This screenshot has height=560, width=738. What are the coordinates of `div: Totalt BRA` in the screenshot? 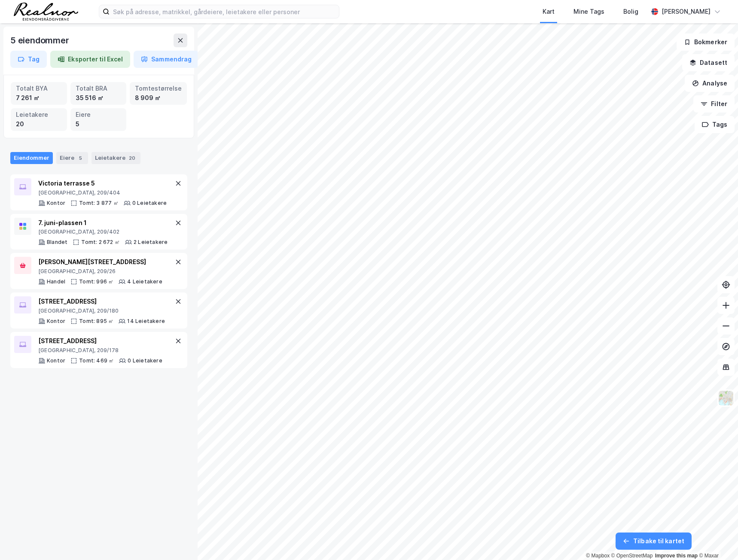 It's located at (98, 88).